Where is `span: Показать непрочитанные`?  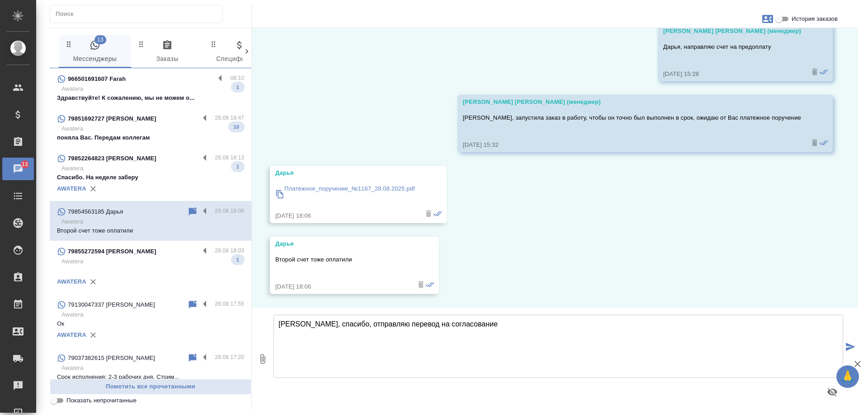
span: Показать непрочитанные is located at coordinates (101, 401).